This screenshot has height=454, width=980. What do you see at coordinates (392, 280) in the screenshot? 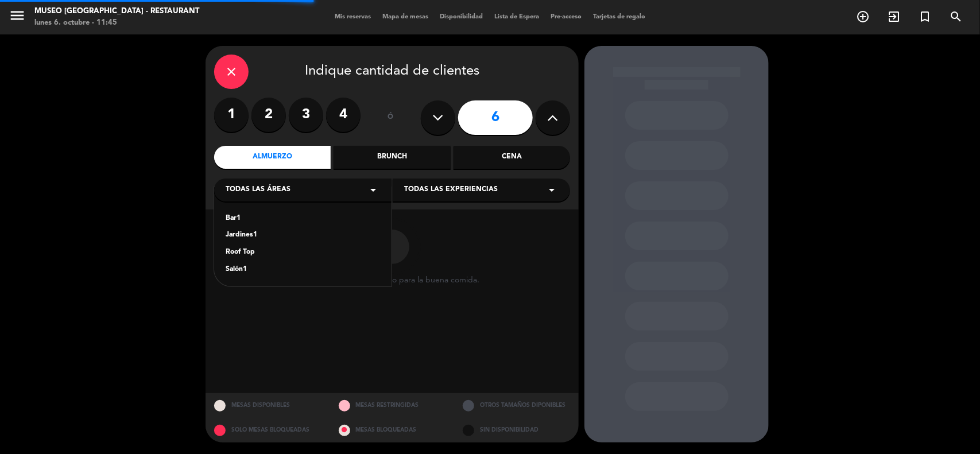
I see `div: La paciencia es el secreto para la buena comida.` at bounding box center [392, 280].